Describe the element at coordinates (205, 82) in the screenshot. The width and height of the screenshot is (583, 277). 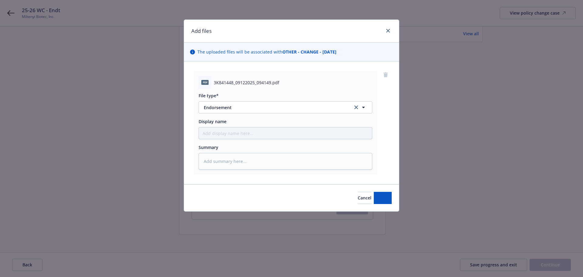
I see `span: pdf` at that location.